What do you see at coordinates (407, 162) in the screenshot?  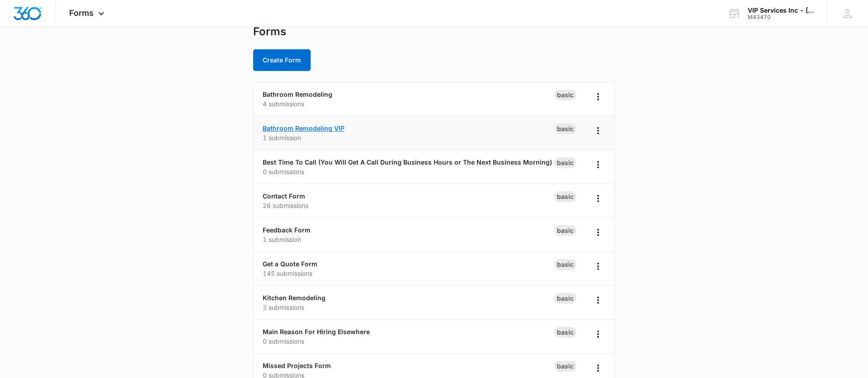 I see `a: Best Time To Call (You Will Get A Call During Business Hours or The Next Business Morning)` at bounding box center [407, 162].